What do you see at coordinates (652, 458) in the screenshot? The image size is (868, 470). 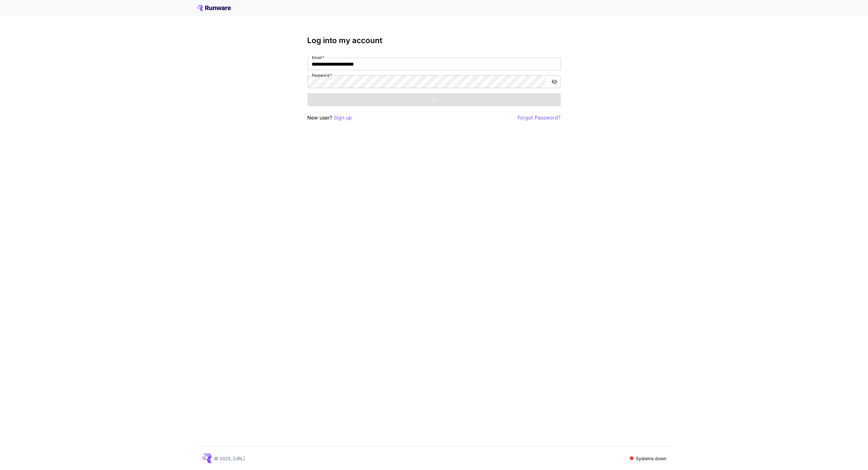 I see `p: Systems down` at bounding box center [652, 458].